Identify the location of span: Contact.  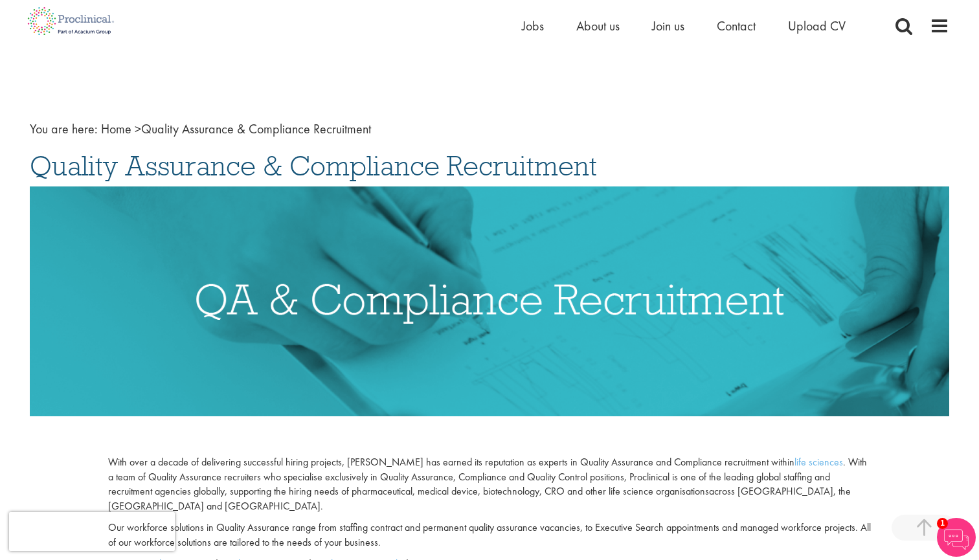
(736, 25).